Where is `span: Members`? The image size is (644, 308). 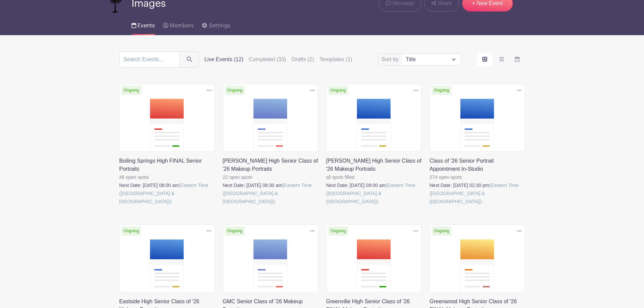
span: Members is located at coordinates (181, 26).